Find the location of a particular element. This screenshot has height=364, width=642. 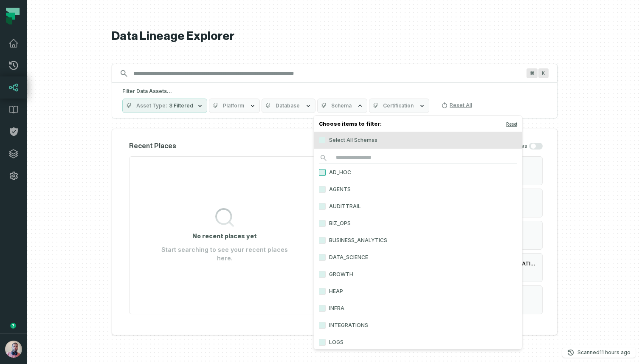

label: DATA_SCIENCE is located at coordinates (418, 257).